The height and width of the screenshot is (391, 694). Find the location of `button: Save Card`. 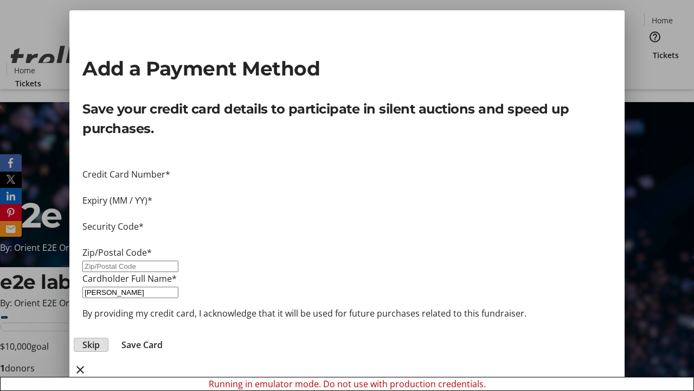

button: Save Card is located at coordinates (142, 344).